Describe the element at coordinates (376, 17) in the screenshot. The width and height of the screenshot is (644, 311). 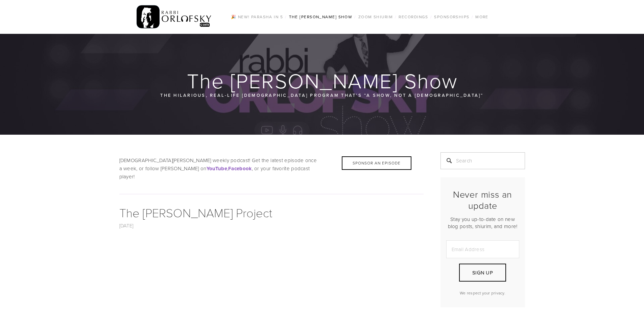
I see `a: Zoom Shiurim` at that location.